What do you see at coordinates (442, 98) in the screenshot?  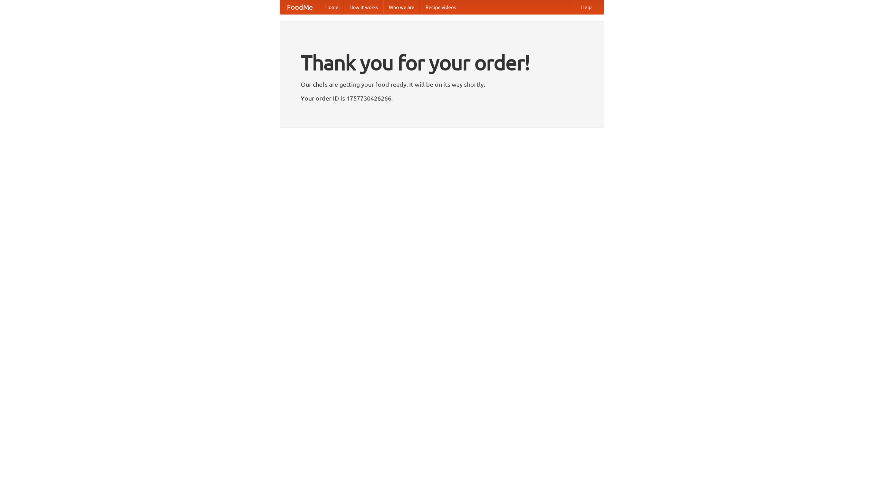 I see `p: Your order ID is 1757730426266.` at bounding box center [442, 98].